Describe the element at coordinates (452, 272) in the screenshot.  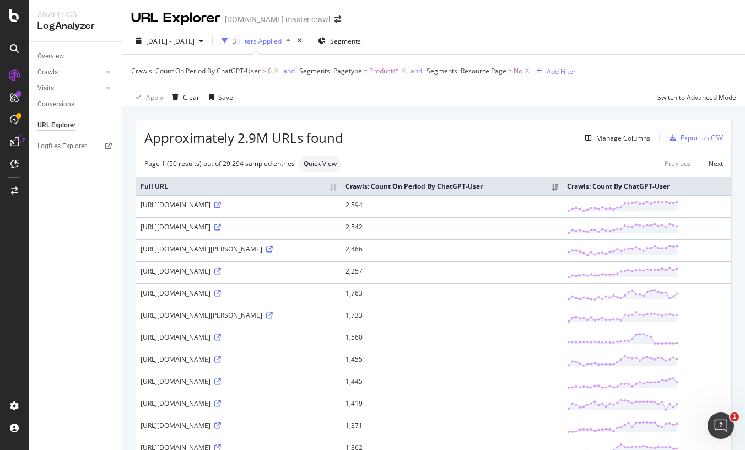
I see `td: 2,257` at that location.